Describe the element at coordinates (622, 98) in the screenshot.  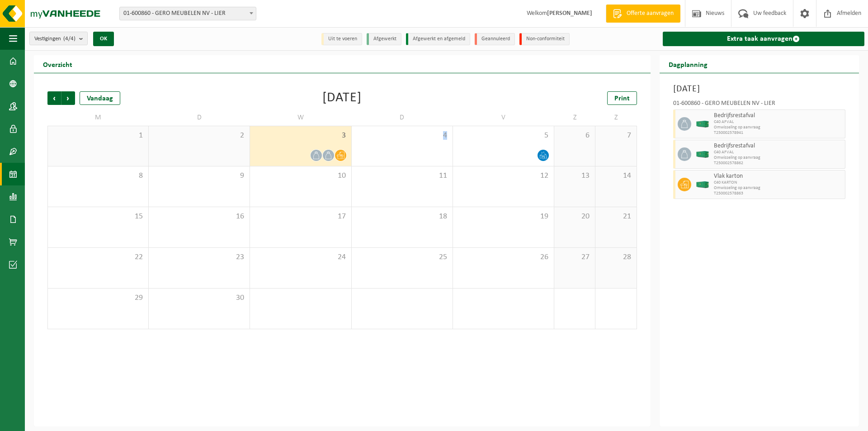
I see `a: Print` at that location.